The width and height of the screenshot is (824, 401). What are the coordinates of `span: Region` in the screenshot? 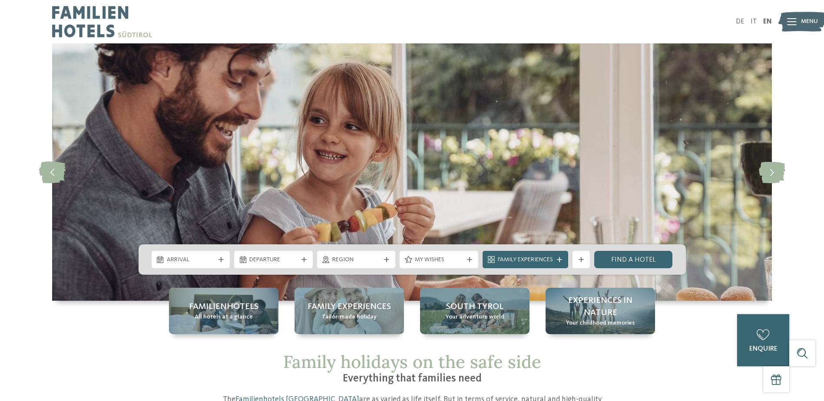 It's located at (356, 260).